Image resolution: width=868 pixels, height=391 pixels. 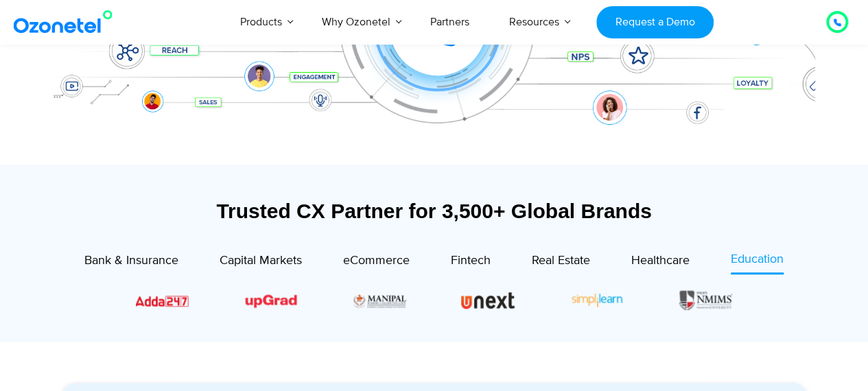 What do you see at coordinates (376, 261) in the screenshot?
I see `span: eCommerce` at bounding box center [376, 261].